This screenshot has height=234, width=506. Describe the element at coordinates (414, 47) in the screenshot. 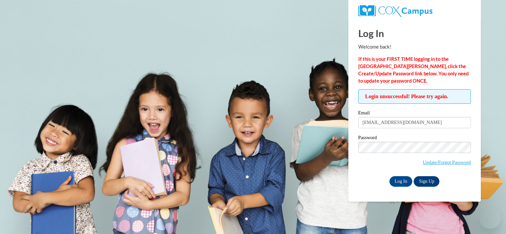

I see `p: Welcome back!` at that location.